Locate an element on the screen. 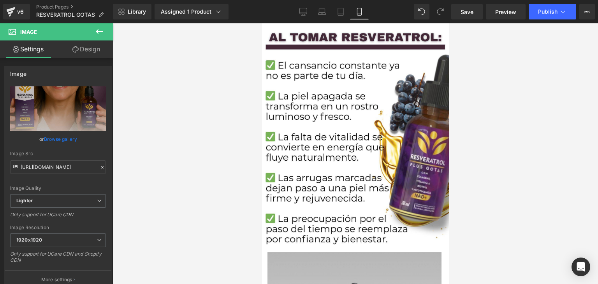 This screenshot has height=284, width=598. div: Only support for UCare CDN is located at coordinates (58, 217).